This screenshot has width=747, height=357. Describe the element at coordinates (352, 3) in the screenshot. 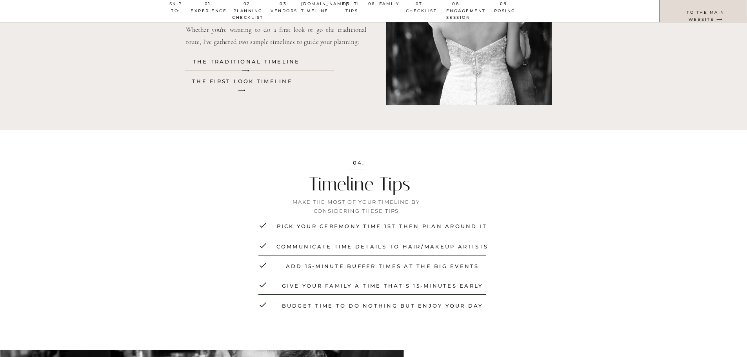

I see `div: 05. TL Tips` at that location.